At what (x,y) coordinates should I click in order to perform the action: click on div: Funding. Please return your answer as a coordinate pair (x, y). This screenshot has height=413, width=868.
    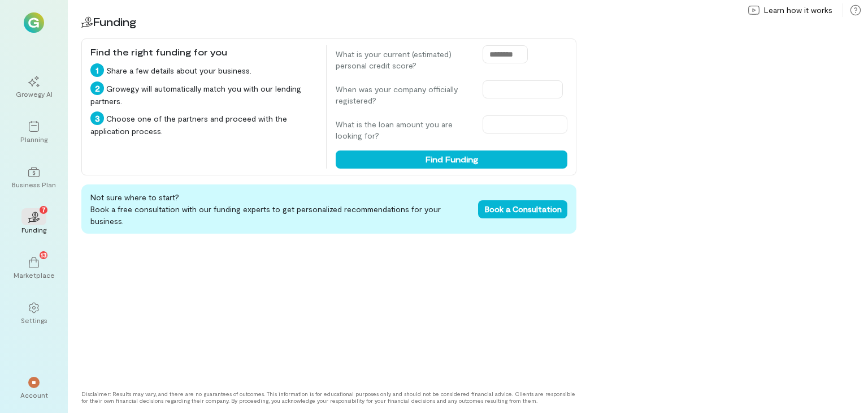
    Looking at the image, I should click on (34, 229).